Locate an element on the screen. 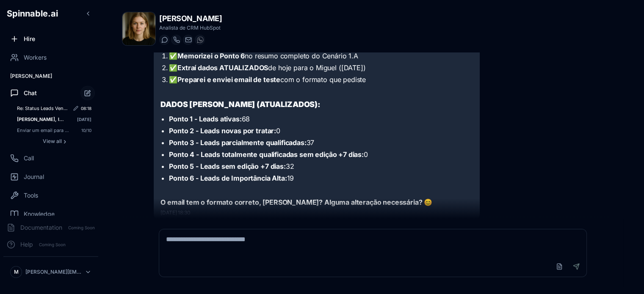 Image resolution: width=644 pixels, height=294 pixels. span: 10/10 is located at coordinates (86, 130).